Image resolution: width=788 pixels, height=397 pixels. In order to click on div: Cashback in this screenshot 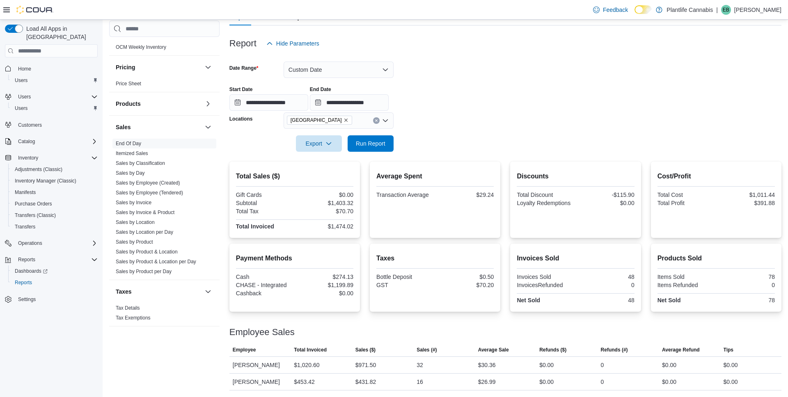, I will do `click(264, 293)`.